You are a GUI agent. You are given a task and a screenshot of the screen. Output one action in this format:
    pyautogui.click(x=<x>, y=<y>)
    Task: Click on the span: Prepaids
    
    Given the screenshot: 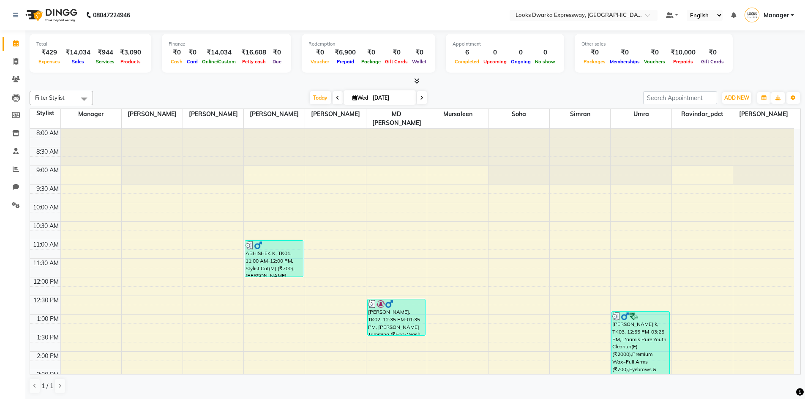 What is the action you would take?
    pyautogui.click(x=683, y=62)
    